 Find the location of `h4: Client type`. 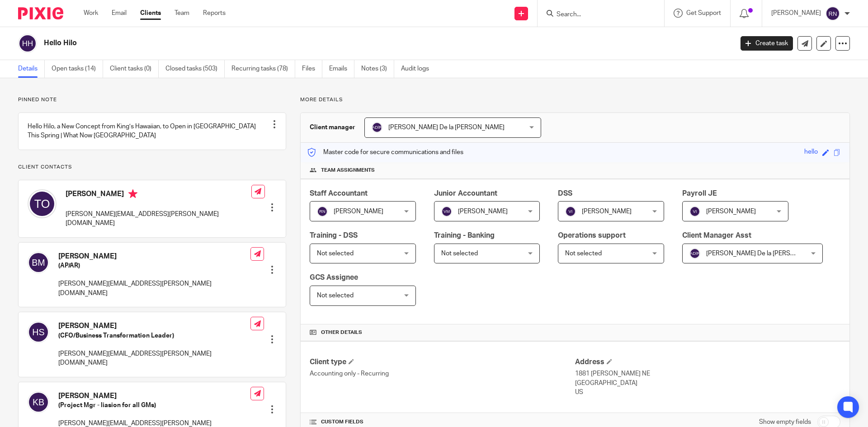

h4: Client type is located at coordinates (442, 362).